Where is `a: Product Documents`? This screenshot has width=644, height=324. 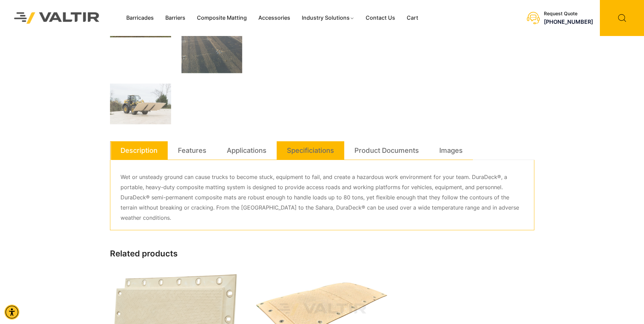 a: Product Documents is located at coordinates (387, 151).